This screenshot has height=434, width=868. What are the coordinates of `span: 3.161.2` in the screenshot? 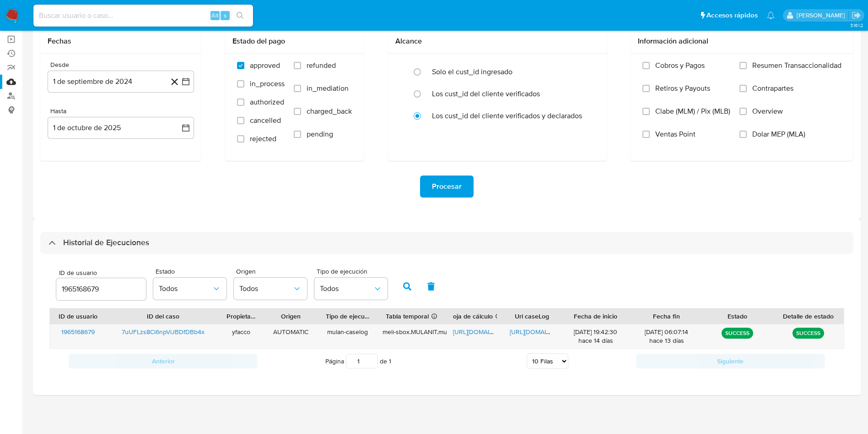 It's located at (857, 25).